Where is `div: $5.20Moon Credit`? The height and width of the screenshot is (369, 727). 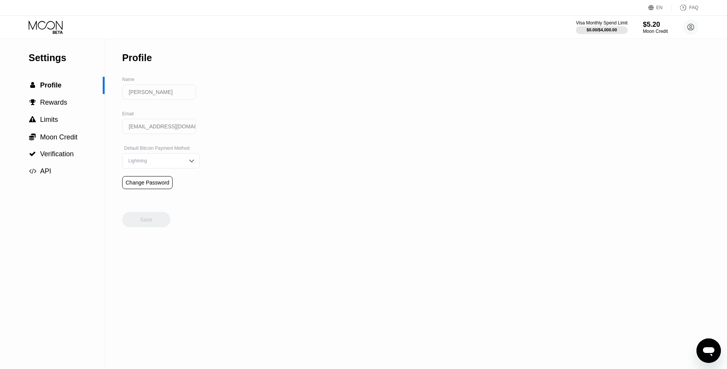 div: $5.20Moon Credit is located at coordinates (655, 27).